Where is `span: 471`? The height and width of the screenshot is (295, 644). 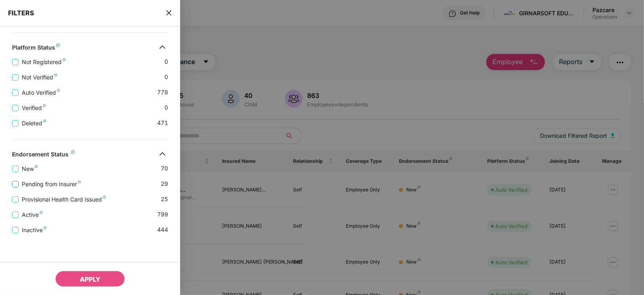
span: 471 is located at coordinates (163, 123).